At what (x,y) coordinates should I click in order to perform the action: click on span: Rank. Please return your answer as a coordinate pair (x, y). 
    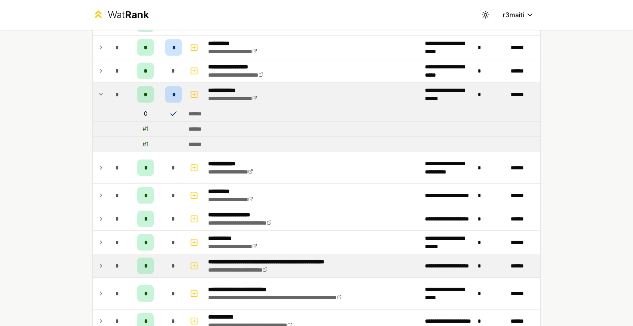
    Looking at the image, I should click on (137, 14).